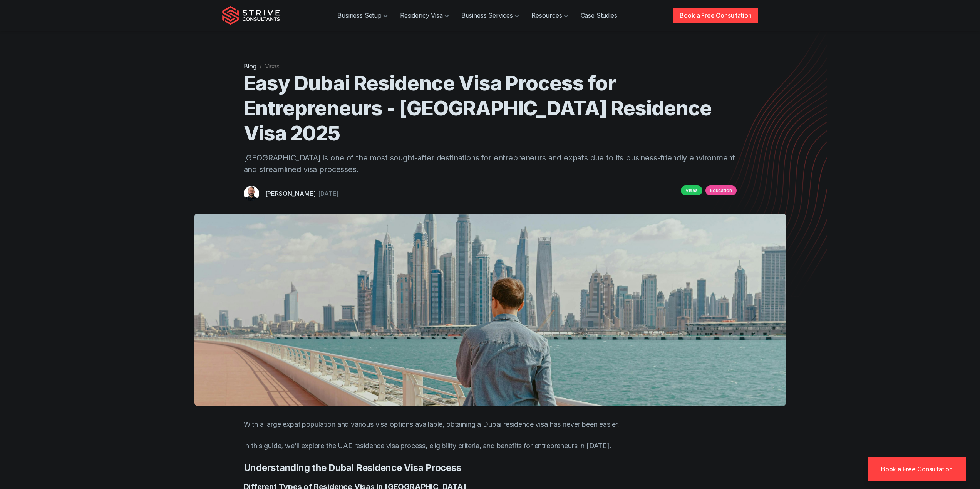 The height and width of the screenshot is (489, 980). I want to click on a: Resources, so click(550, 15).